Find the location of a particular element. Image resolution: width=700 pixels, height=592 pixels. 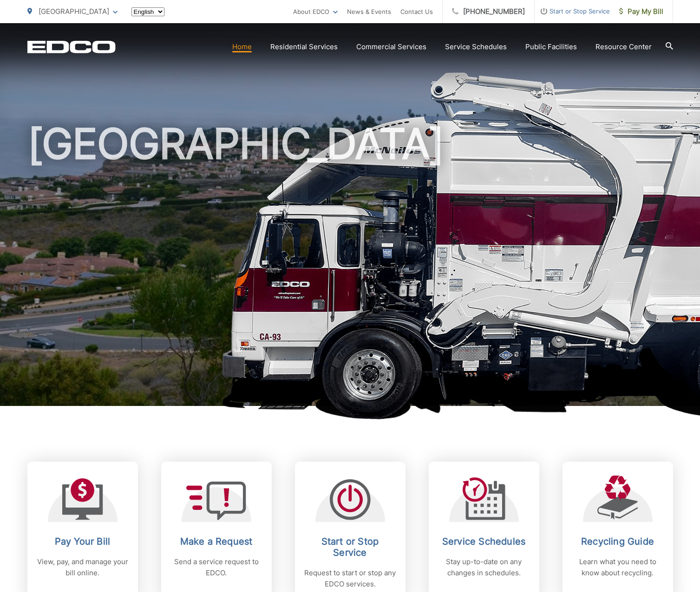

h2: Recycling Guide is located at coordinates (618, 542).